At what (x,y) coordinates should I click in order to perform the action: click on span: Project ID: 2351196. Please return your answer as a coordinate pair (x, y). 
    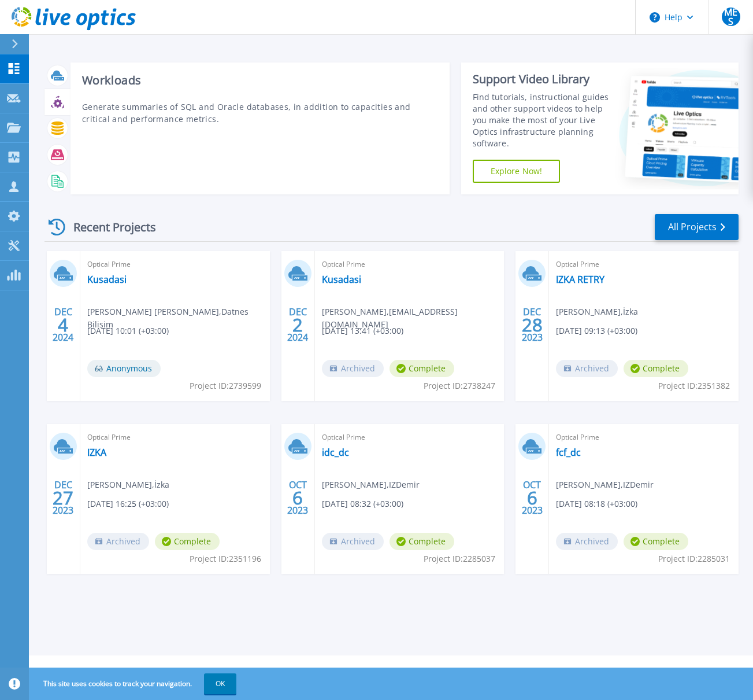
    Looking at the image, I should click on (226, 559).